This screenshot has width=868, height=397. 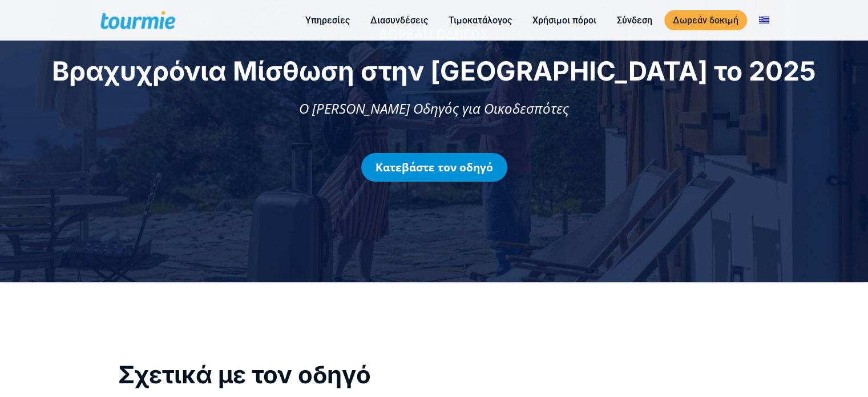 What do you see at coordinates (564, 20) in the screenshot?
I see `a: Χρήσιμοι πόροι` at bounding box center [564, 20].